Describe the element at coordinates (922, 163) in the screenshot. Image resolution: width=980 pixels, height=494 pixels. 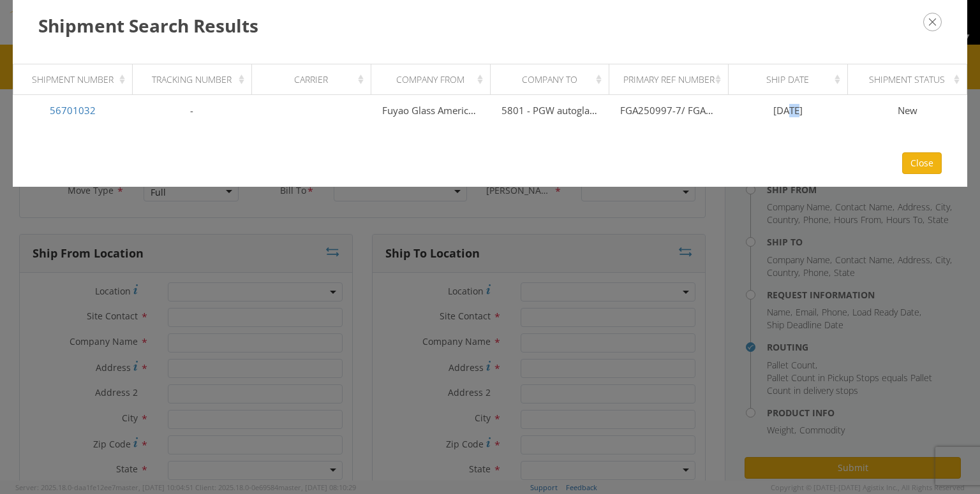
I see `button: Close` at that location.